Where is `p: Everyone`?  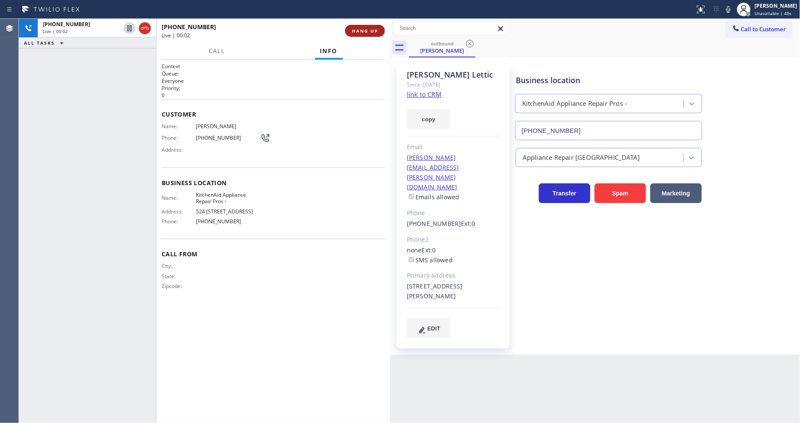 p: Everyone is located at coordinates (273, 81).